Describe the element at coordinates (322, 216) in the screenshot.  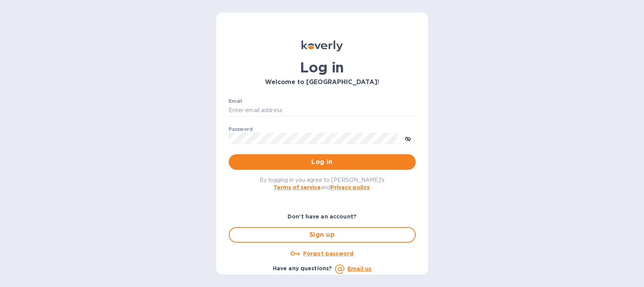
I see `b: Don't have an account?` at that location.